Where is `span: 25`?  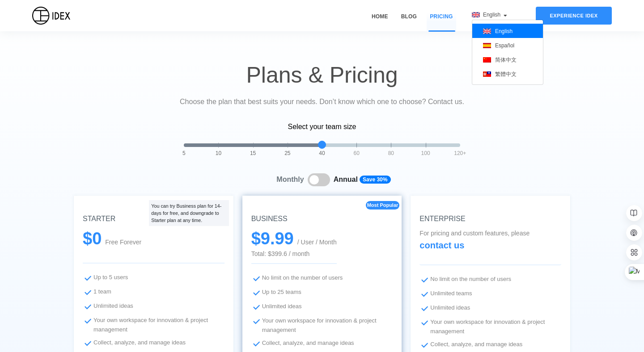 span: 25 is located at coordinates (287, 153).